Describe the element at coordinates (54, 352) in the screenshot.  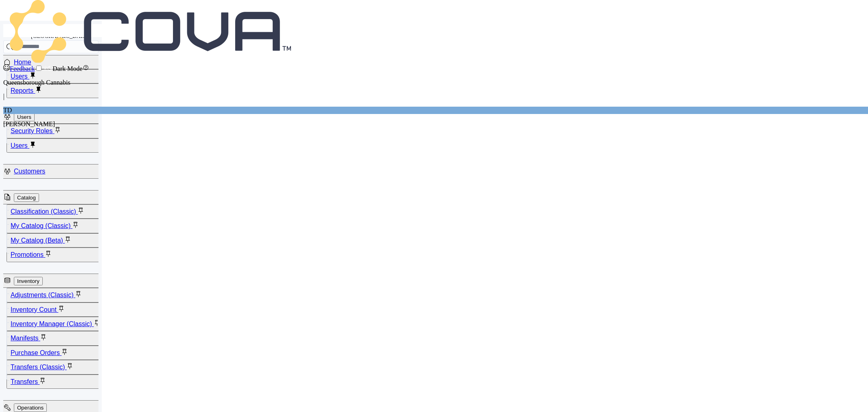
I see `button: Purchase Orders` at that location.